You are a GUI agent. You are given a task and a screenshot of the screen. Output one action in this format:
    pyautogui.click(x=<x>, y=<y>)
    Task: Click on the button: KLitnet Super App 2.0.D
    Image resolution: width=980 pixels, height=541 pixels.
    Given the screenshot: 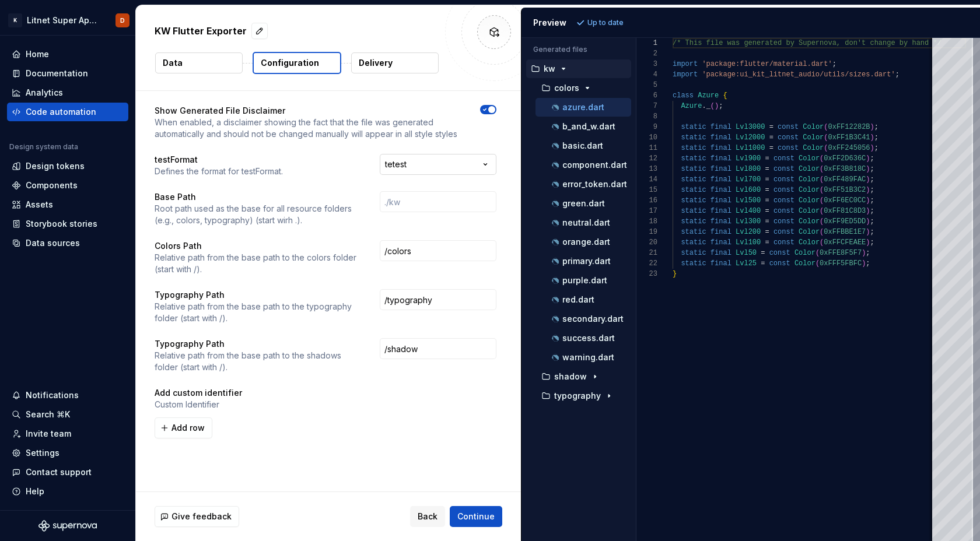 What is the action you would take?
    pyautogui.click(x=68, y=20)
    